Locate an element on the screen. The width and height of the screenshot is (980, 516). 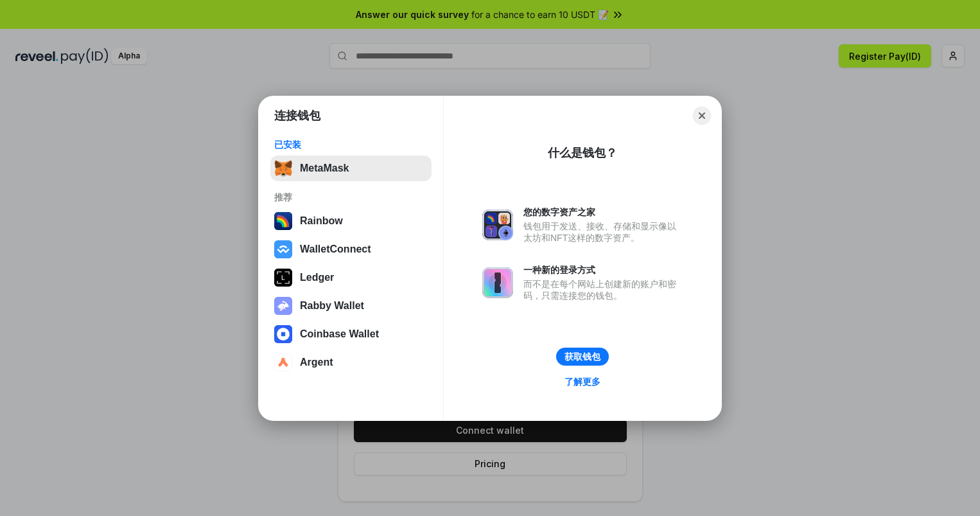
button: MetaMask is located at coordinates (351, 168).